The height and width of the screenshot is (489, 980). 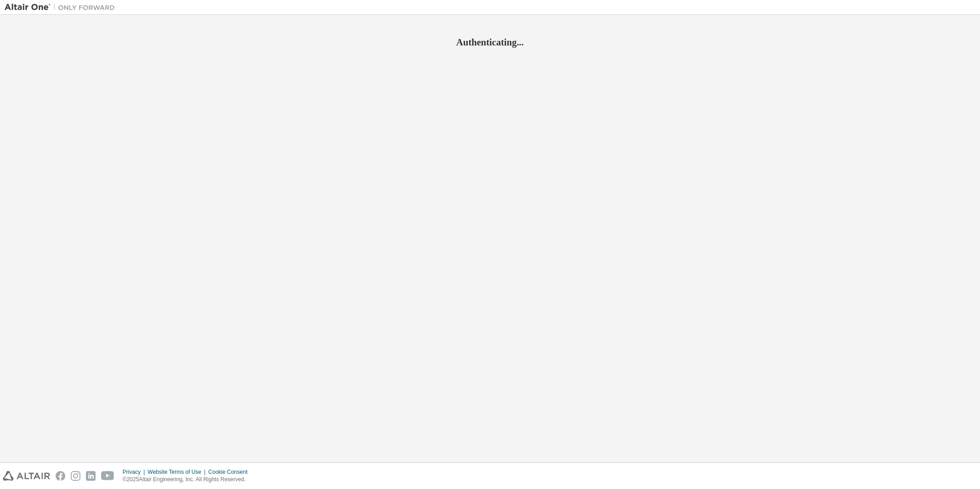 What do you see at coordinates (62, 7) in the screenshot?
I see `img: Altair One` at bounding box center [62, 7].